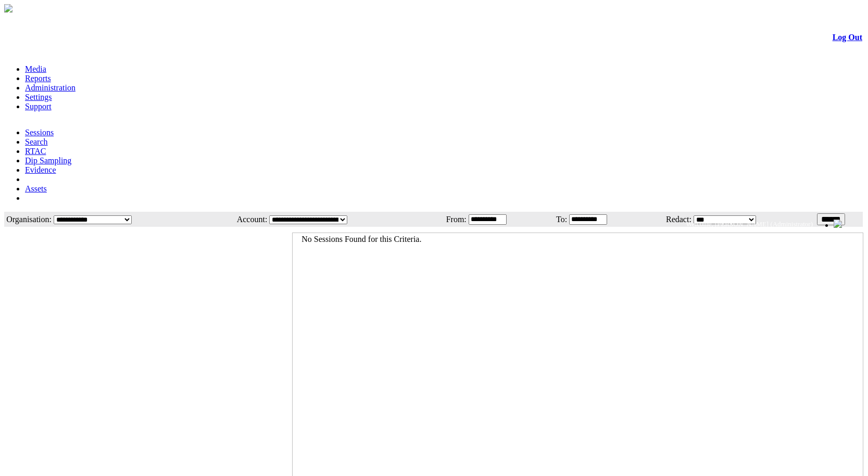 This screenshot has height=476, width=868. I want to click on a: Log Out, so click(847, 37).